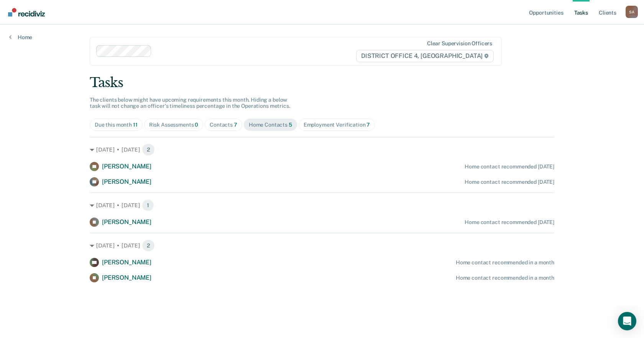  What do you see at coordinates (148, 205) in the screenshot?
I see `span: 1` at bounding box center [148, 205].